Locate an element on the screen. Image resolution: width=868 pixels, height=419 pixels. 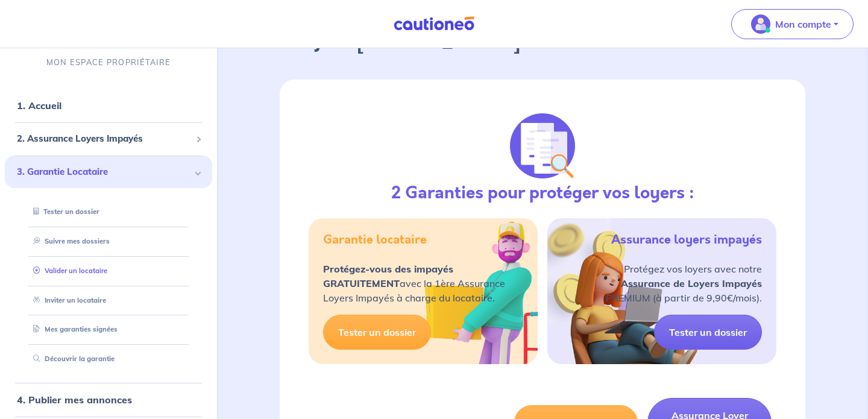
h5: Garantie locataire is located at coordinates (375, 240).